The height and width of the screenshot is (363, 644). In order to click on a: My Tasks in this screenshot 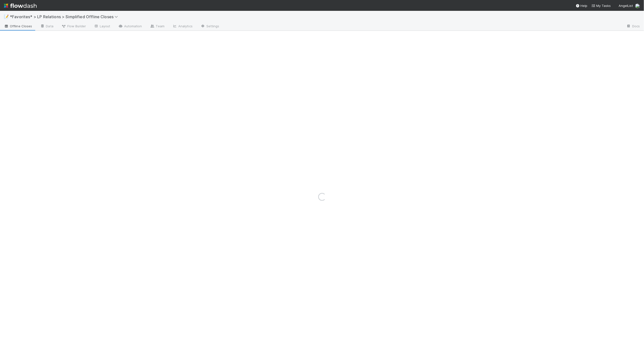, I will do `click(601, 6)`.